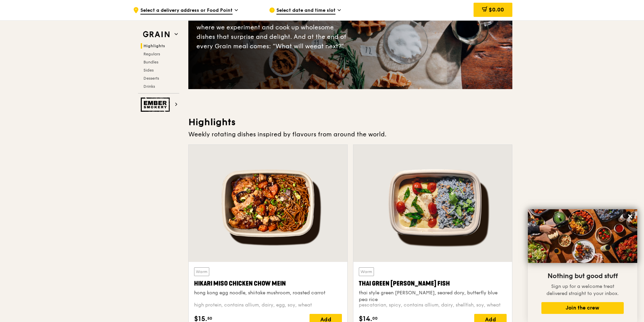  What do you see at coordinates (583, 308) in the screenshot?
I see `button: Join the crew` at bounding box center [583, 308].